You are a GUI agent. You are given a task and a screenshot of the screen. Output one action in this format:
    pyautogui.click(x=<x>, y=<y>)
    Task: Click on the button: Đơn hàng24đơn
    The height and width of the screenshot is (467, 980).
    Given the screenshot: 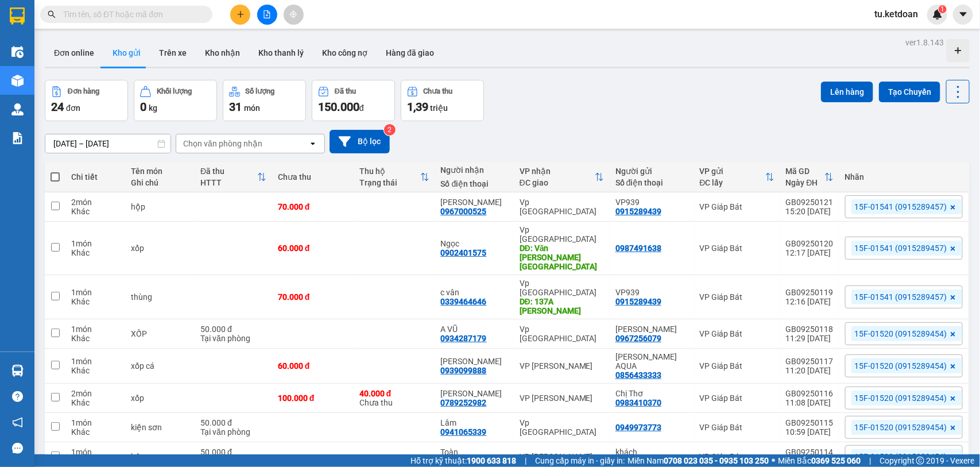 What is the action you would take?
    pyautogui.click(x=86, y=101)
    